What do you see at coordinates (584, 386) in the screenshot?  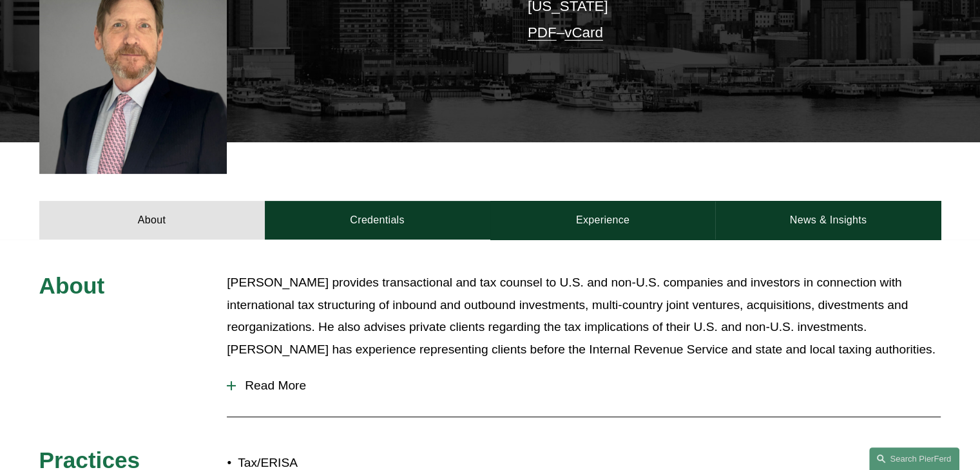 I see `button: Read More` at bounding box center [584, 386].